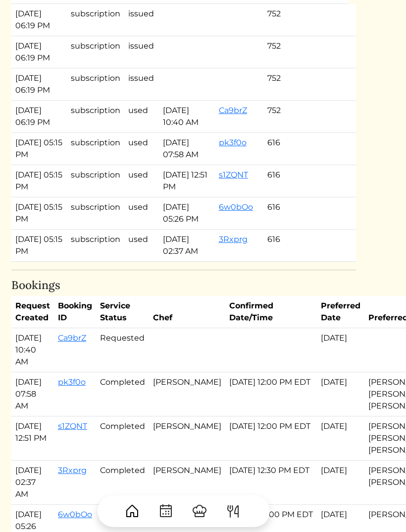  Describe the element at coordinates (188, 312) in the screenshot. I see `th: Chef` at that location.